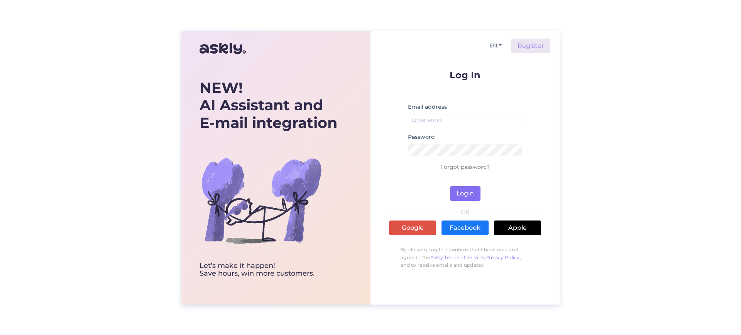 This screenshot has width=741, height=335. I want to click on p: By clicking Log In, I confirm that I have read and agree to the , , and to receive emails and upd..., so click(465, 258).